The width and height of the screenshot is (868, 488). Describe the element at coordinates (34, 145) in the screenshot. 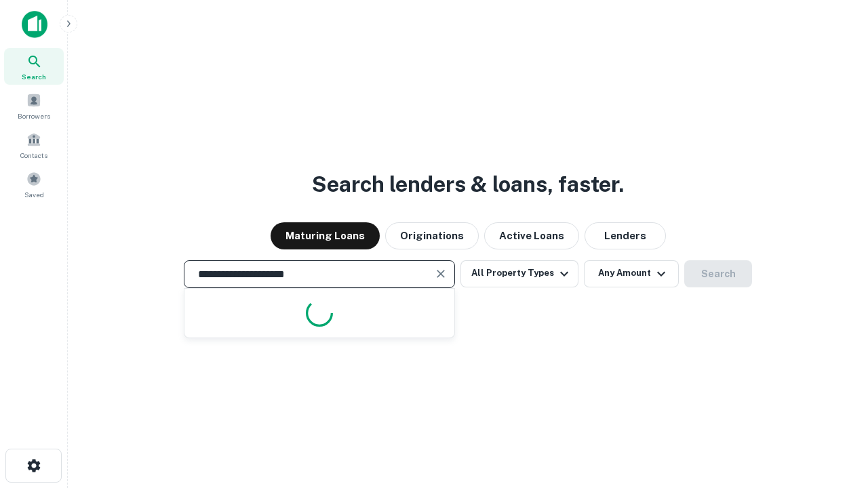

I see `div: Contacts` at that location.